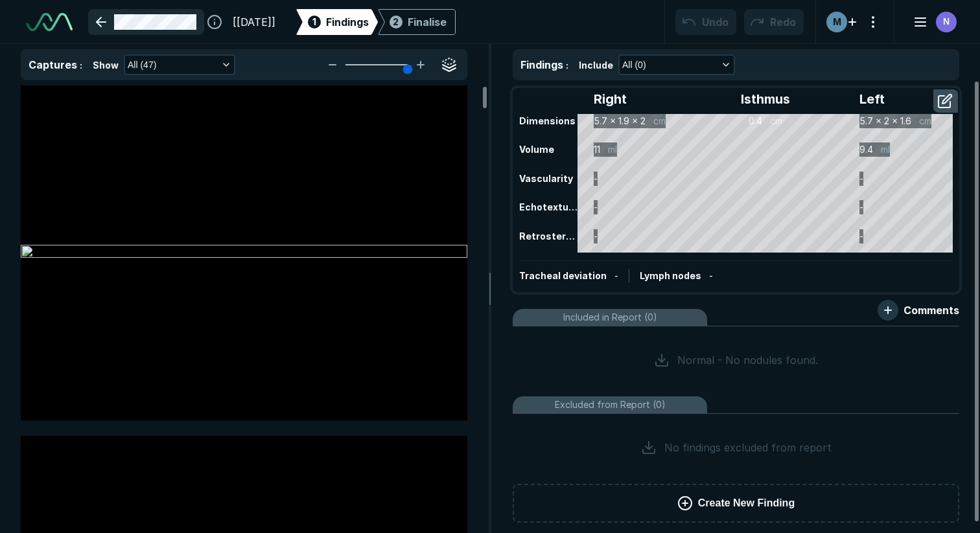  I want to click on button: Create New Finding, so click(736, 504).